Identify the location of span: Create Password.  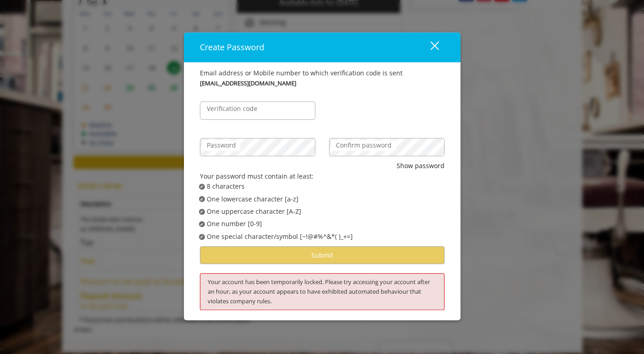
(232, 48).